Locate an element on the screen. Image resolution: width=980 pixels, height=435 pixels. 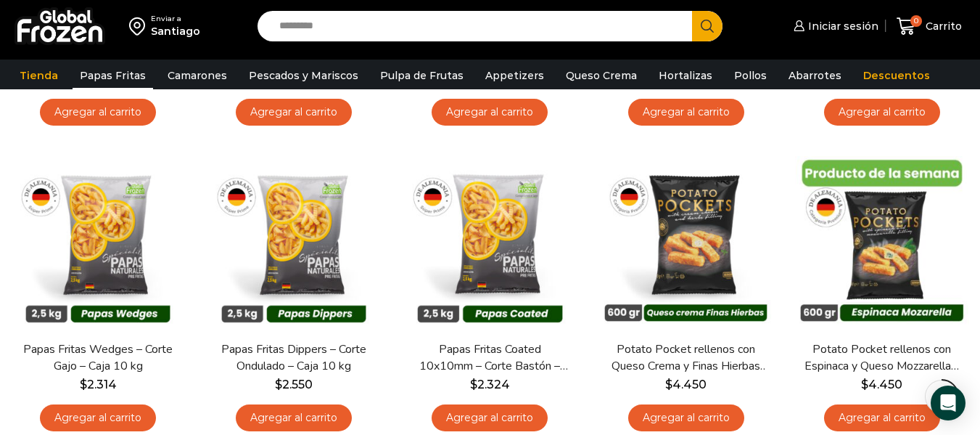
a: Agregar al carrito: “Potato Pocket rellenos con Queso Crema y Finas Hierbas - Caja 8.4 kg” is located at coordinates (686, 417).